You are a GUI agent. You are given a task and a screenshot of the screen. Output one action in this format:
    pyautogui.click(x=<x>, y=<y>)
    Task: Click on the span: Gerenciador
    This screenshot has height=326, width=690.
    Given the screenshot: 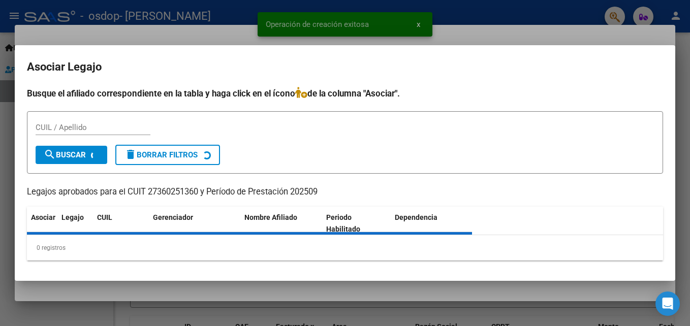 What is the action you would take?
    pyautogui.click(x=173, y=217)
    